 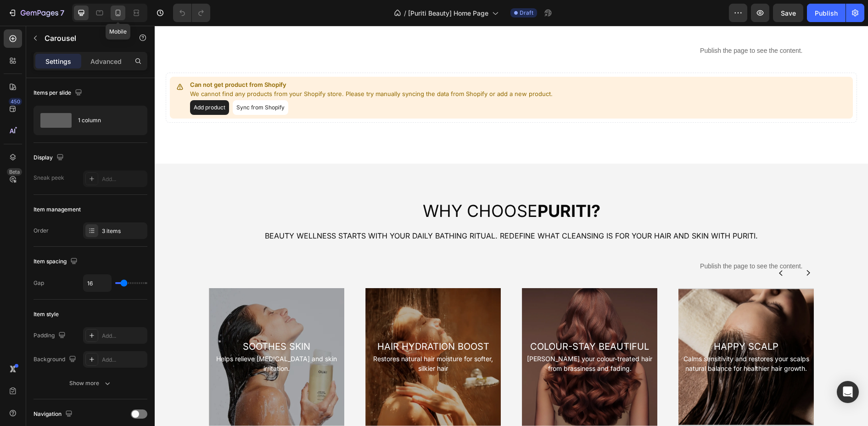 What do you see at coordinates (106, 61) in the screenshot?
I see `p: Advanced` at bounding box center [106, 61].